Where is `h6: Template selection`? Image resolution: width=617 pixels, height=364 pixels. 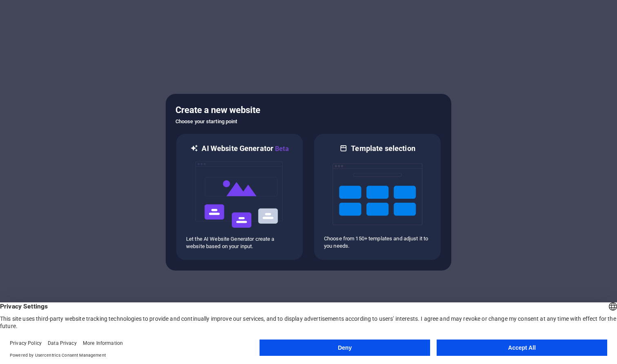 h6: Template selection is located at coordinates (383, 149).